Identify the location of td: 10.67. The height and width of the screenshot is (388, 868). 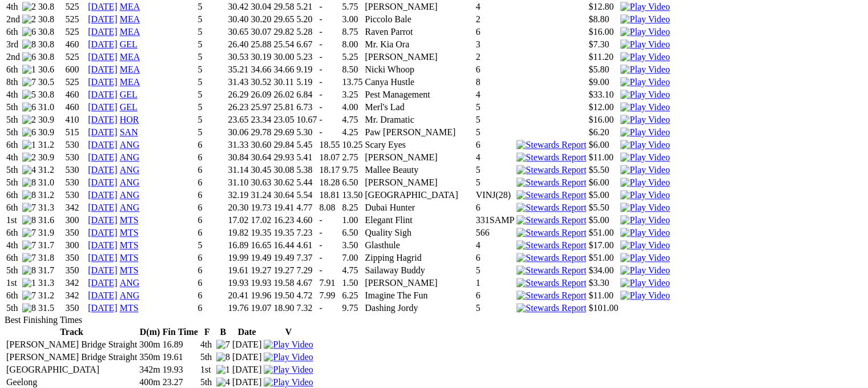
(306, 120).